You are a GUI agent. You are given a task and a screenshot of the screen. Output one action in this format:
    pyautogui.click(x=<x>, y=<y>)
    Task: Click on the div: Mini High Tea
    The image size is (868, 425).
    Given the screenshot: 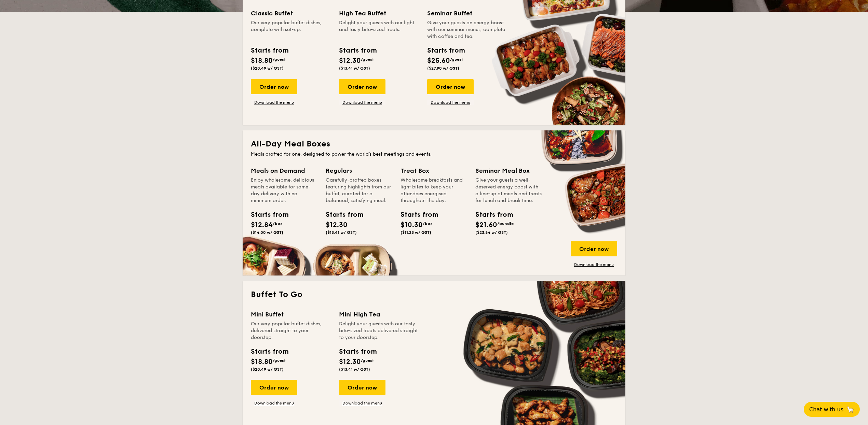 What is the action you would take?
    pyautogui.click(x=379, y=314)
    